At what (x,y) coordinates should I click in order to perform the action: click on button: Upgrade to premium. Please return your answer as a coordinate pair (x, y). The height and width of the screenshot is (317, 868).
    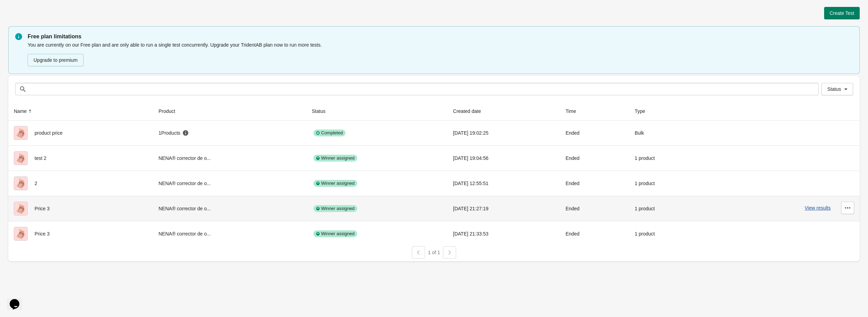
    Looking at the image, I should click on (55, 60).